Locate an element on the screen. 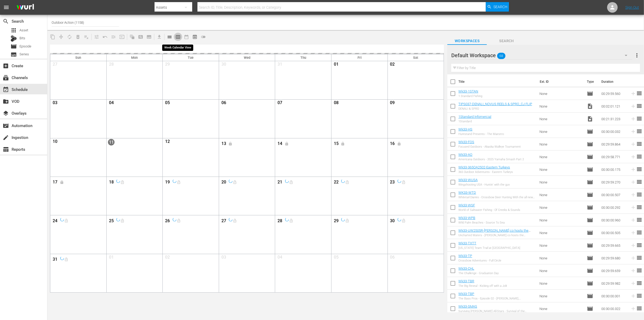 The height and width of the screenshot is (320, 644). a: 1Standard Infomercial is located at coordinates (474, 116).